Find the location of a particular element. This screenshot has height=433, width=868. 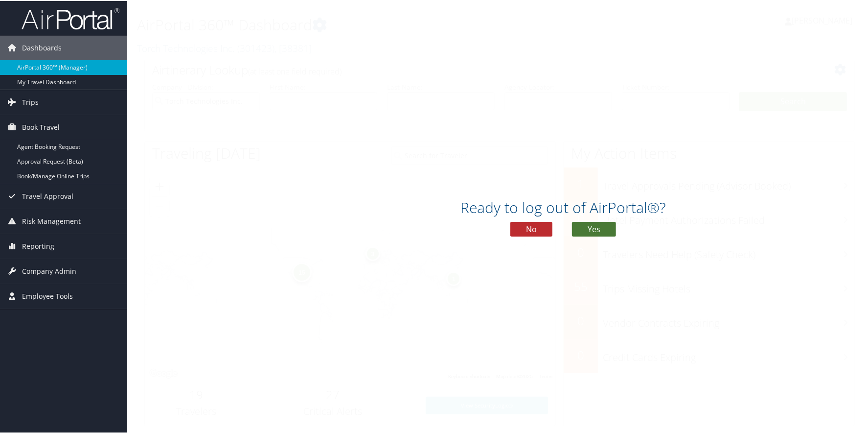

span: Employee Tools is located at coordinates (48, 296).